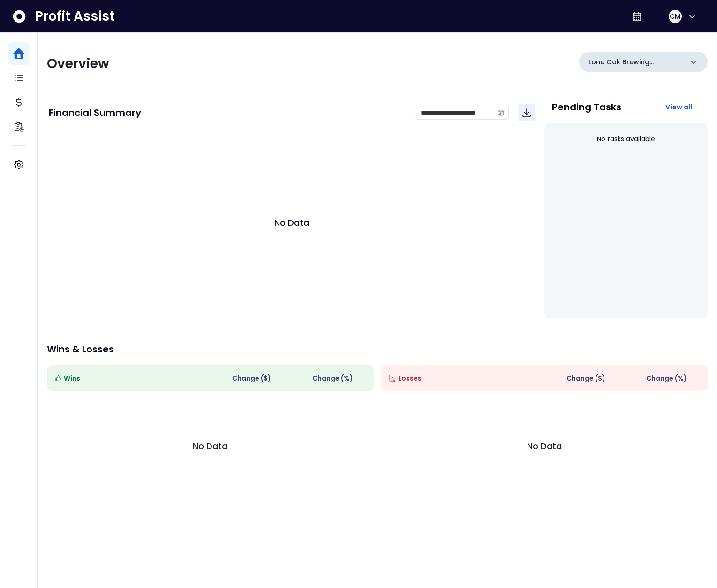  What do you see at coordinates (95, 113) in the screenshot?
I see `p: Financial Summary` at bounding box center [95, 113].